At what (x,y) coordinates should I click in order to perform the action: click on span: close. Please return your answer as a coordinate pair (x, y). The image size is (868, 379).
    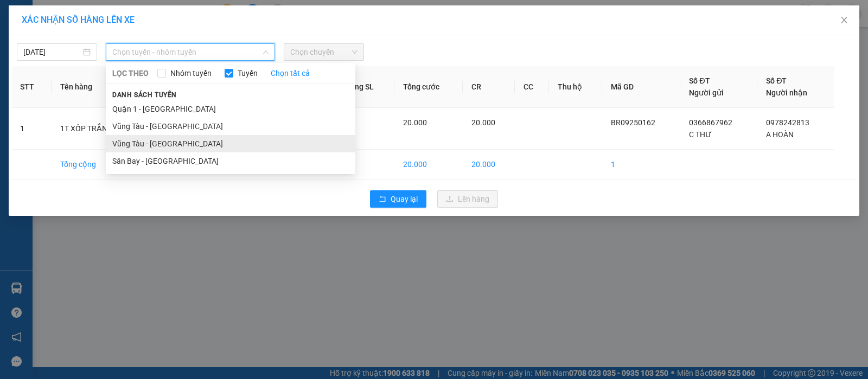
    Looking at the image, I should click on (844, 20).